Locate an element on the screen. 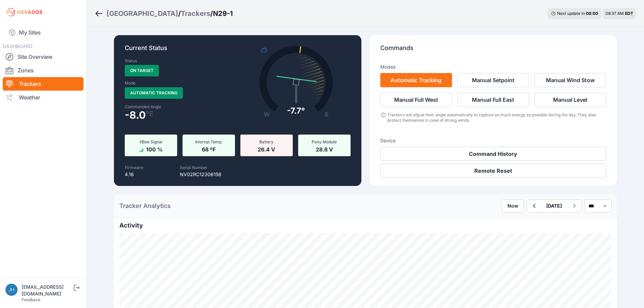 The image size is (644, 308). a: Zones is located at coordinates (43, 70).